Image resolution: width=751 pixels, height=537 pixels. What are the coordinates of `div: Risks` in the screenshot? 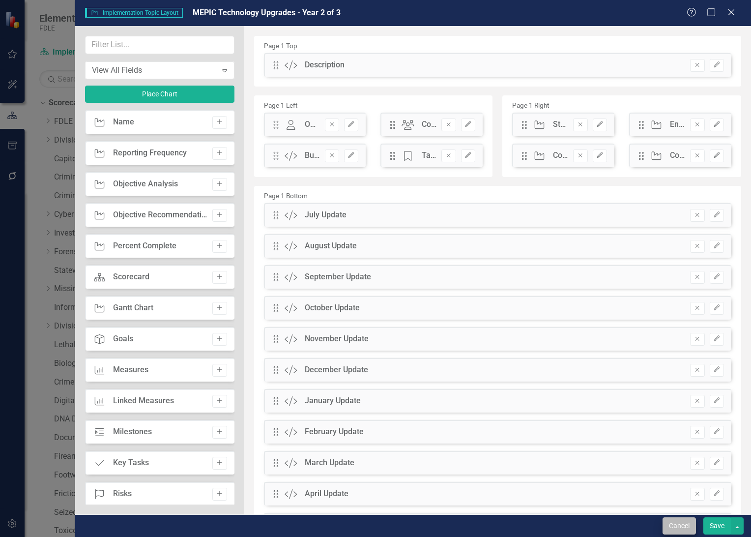 It's located at (122, 494).